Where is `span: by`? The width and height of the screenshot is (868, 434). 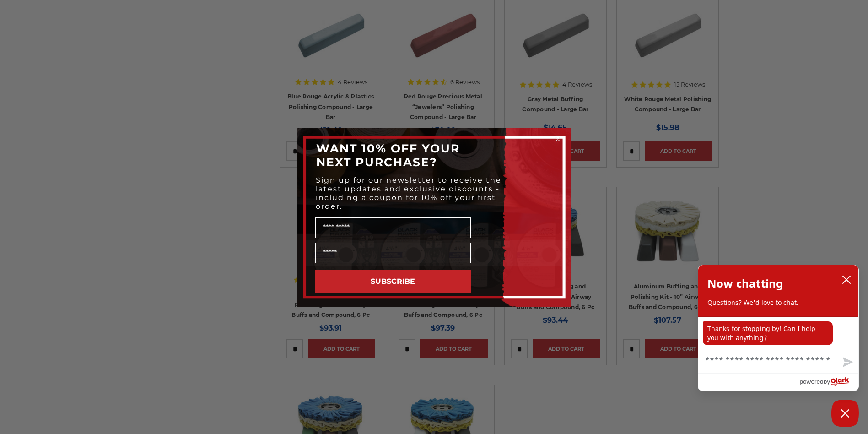 span: by is located at coordinates (827, 381).